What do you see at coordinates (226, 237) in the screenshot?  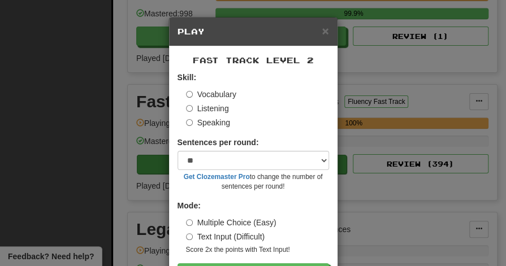 I see `label: Text Input (Difficult)` at bounding box center [226, 237].